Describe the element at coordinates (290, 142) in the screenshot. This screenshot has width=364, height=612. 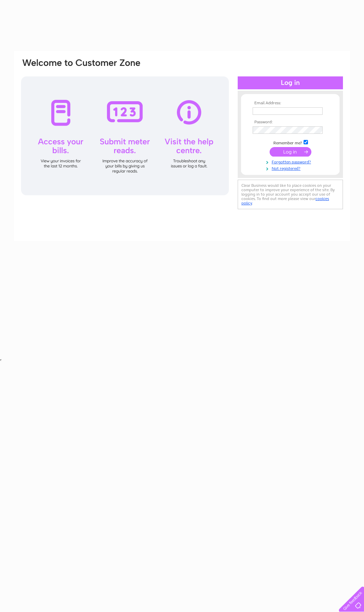
I see `td: Remember me?` at that location.